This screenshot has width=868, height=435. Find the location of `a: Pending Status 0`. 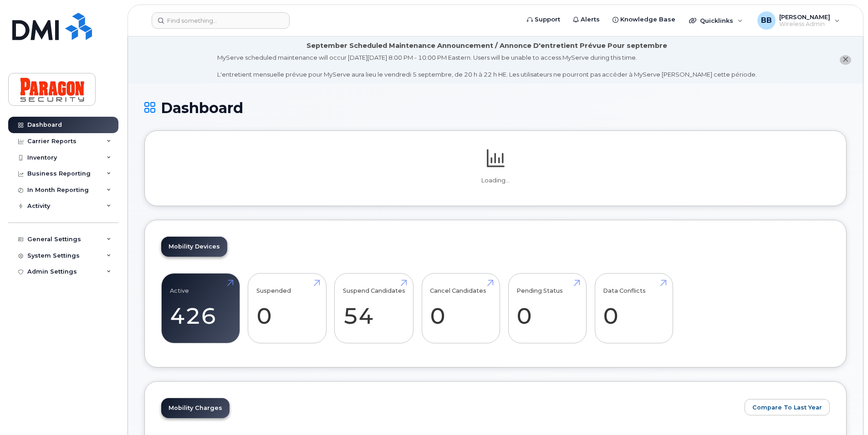

a: Pending Status 0 is located at coordinates (547, 308).